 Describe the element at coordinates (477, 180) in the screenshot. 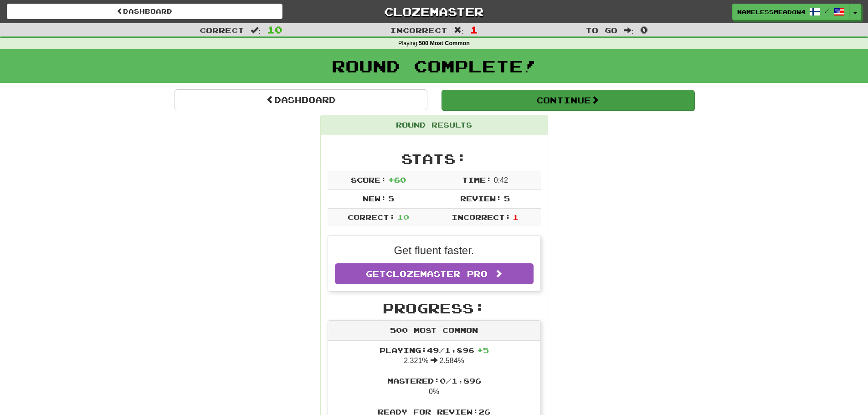

I see `span: Time:` at that location.